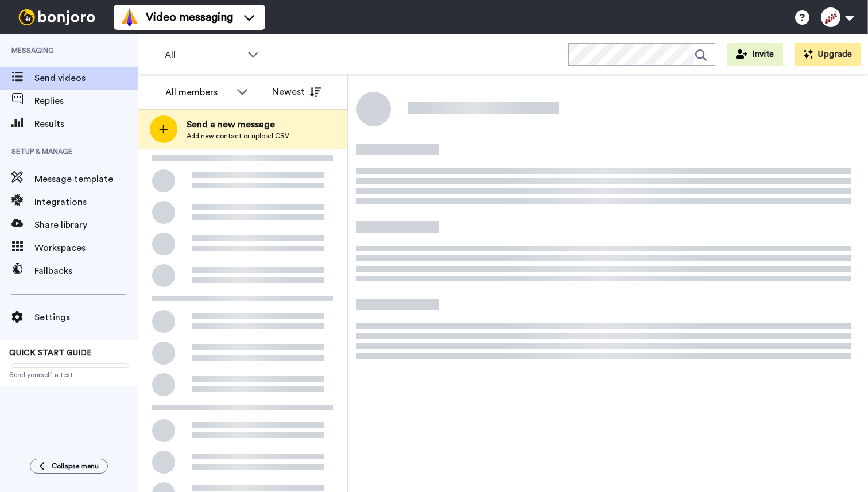 The width and height of the screenshot is (868, 492). Describe the element at coordinates (755, 54) in the screenshot. I see `a: Invite` at that location.